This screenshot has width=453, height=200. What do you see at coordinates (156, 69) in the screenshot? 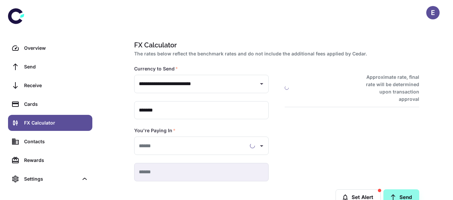
I see `label: Currency to Send` at bounding box center [156, 69].